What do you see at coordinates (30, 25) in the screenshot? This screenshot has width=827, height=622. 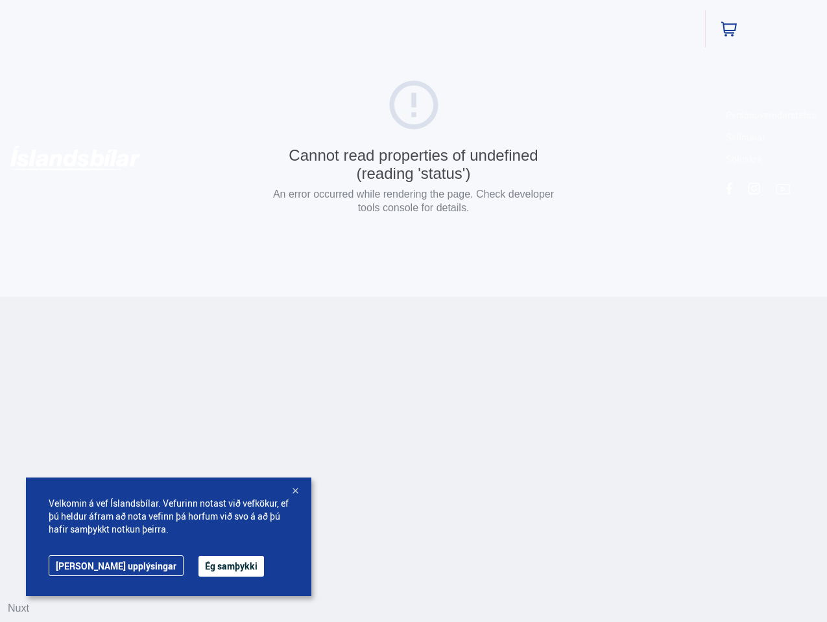 I see `button: Opna LiveChat spjallviðmót` at bounding box center [30, 25].